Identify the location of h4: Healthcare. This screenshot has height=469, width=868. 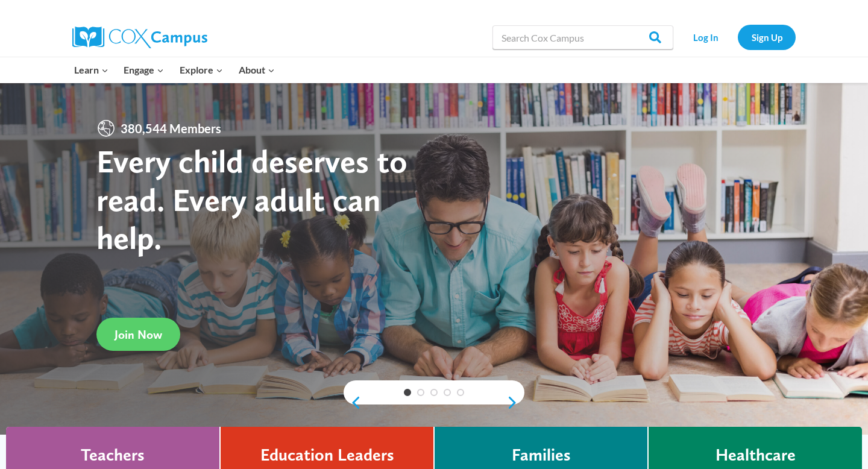
(755, 455).